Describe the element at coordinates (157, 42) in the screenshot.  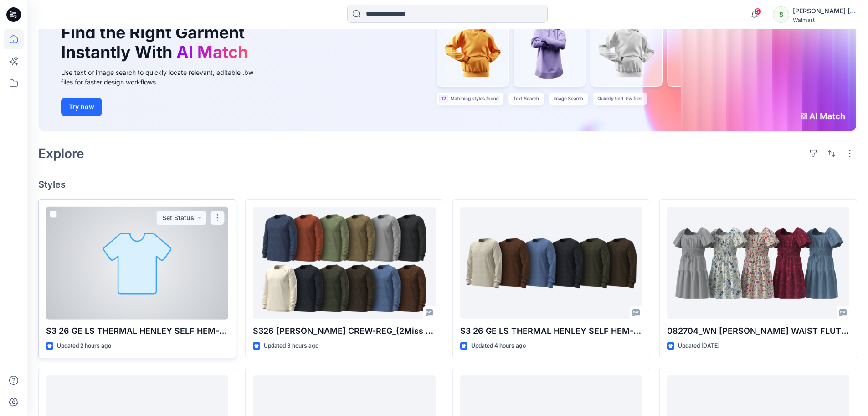
I see `h1: Find the Right Garment Instantly With` at that location.